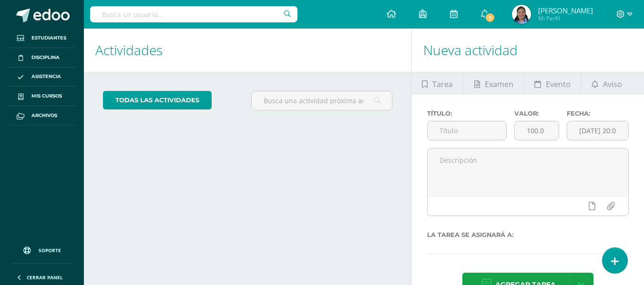  What do you see at coordinates (537, 130) in the screenshot?
I see `input: Puntos máximos` at bounding box center [537, 130].